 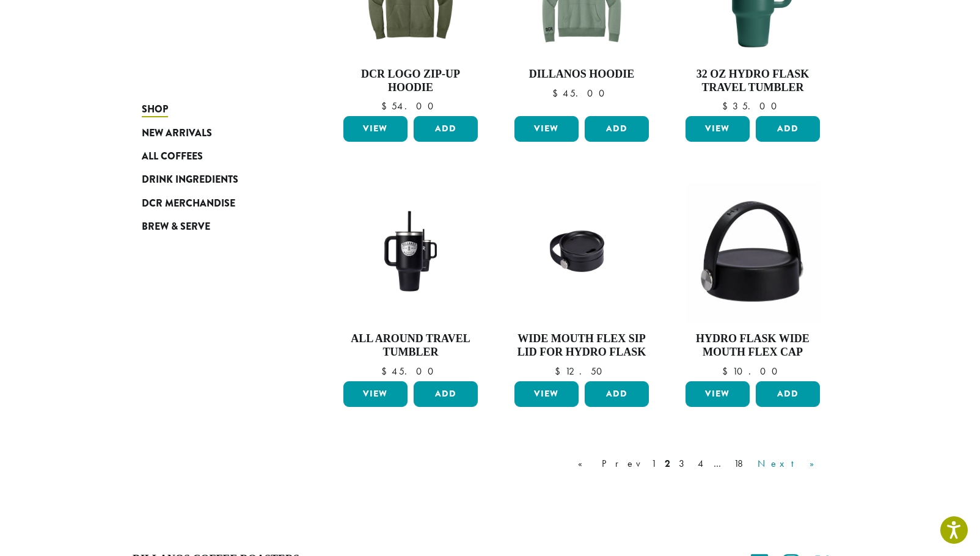 What do you see at coordinates (215, 156) in the screenshot?
I see `a: All Coffees` at bounding box center [215, 156].